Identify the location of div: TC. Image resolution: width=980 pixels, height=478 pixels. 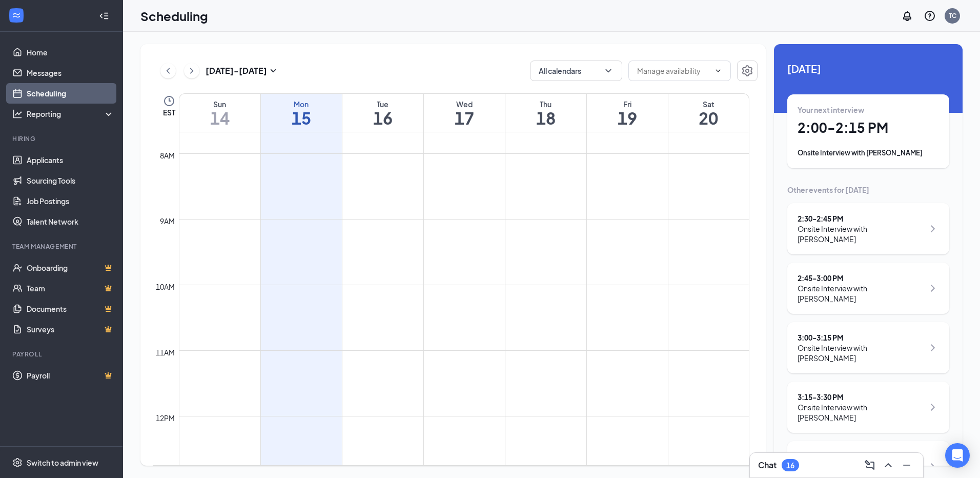
(953, 15).